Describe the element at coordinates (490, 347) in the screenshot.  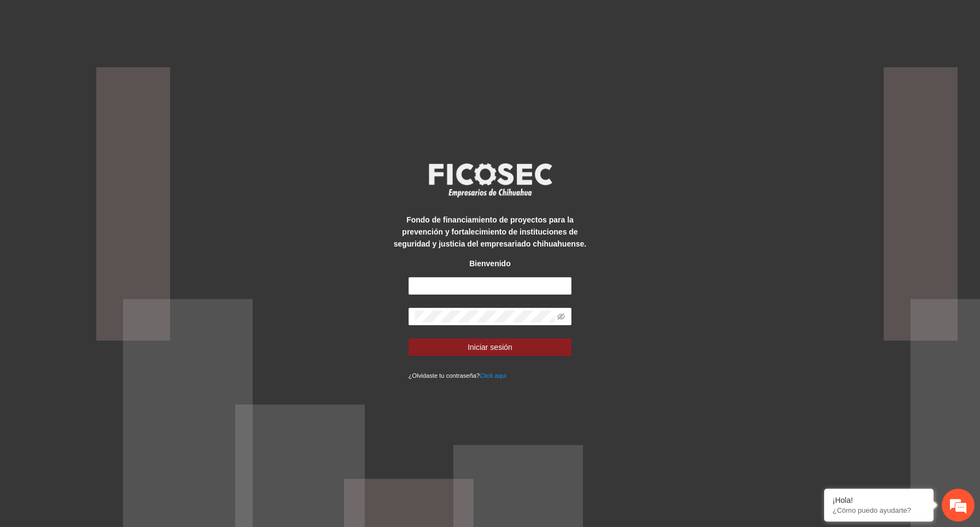
I see `span: Iniciar sesión` at that location.